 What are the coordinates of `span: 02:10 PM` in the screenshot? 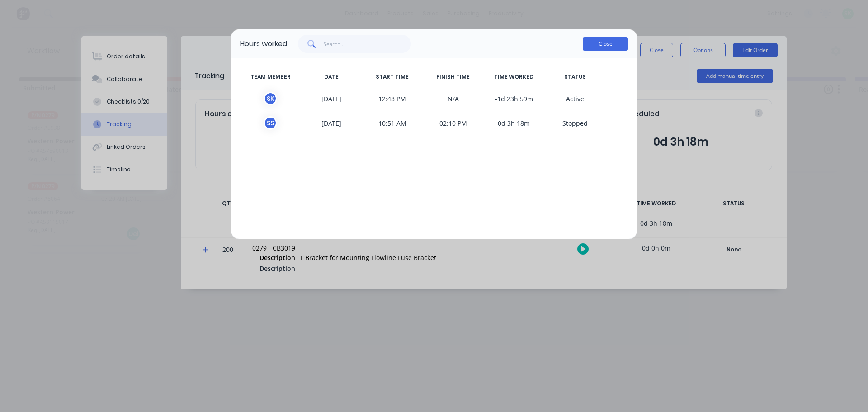 It's located at (453, 123).